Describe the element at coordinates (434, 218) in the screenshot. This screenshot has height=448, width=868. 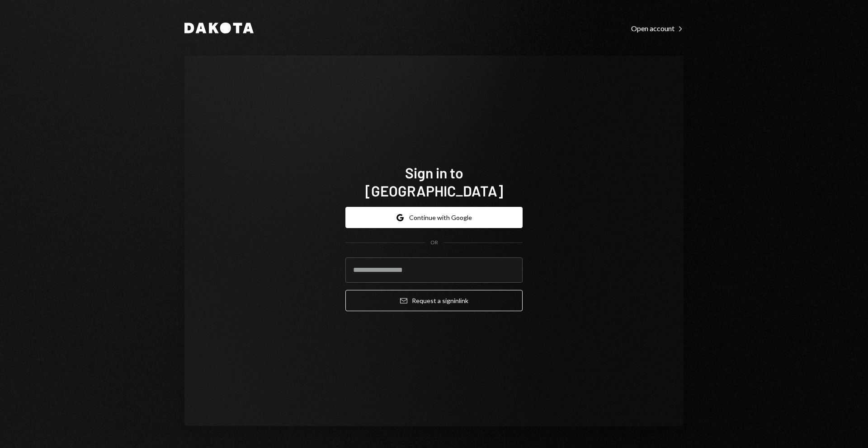
I see `button: Continue with Google` at that location.